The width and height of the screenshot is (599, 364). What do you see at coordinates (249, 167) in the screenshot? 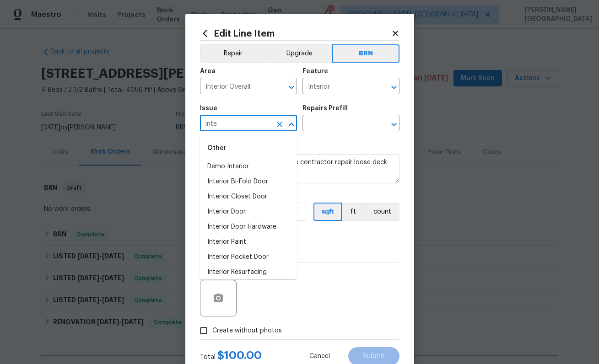
I see `li: Demo Interior` at bounding box center [249, 167].